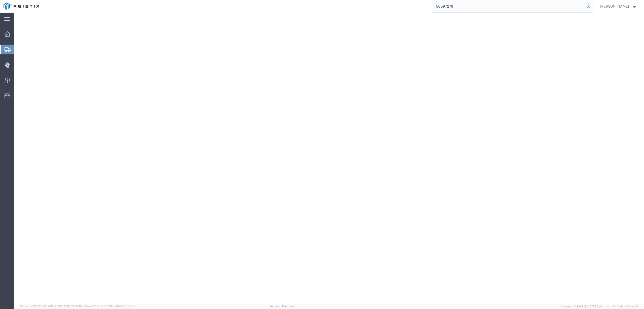  What do you see at coordinates (276, 306) in the screenshot?
I see `a: Support` at bounding box center [276, 306].